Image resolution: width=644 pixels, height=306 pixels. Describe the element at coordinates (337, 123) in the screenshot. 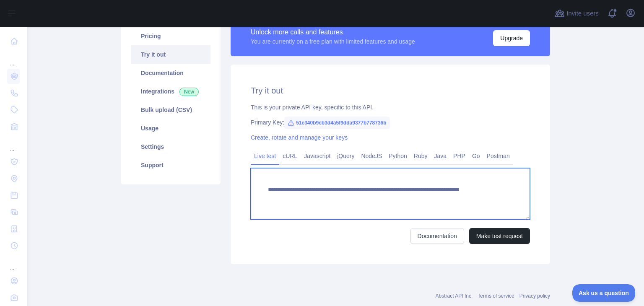

I see `span: 51e340b9cb3d4a5f9dda9377b778736b` at that location.